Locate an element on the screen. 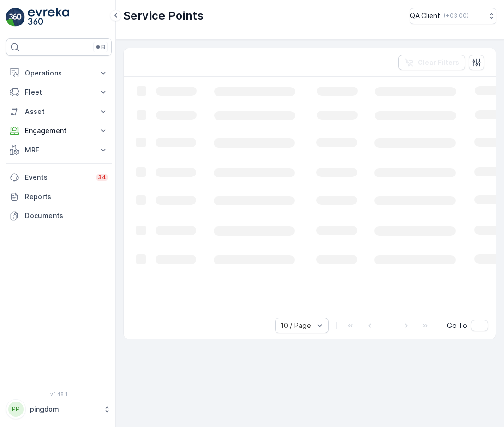  button: Engagement is located at coordinates (58, 131).